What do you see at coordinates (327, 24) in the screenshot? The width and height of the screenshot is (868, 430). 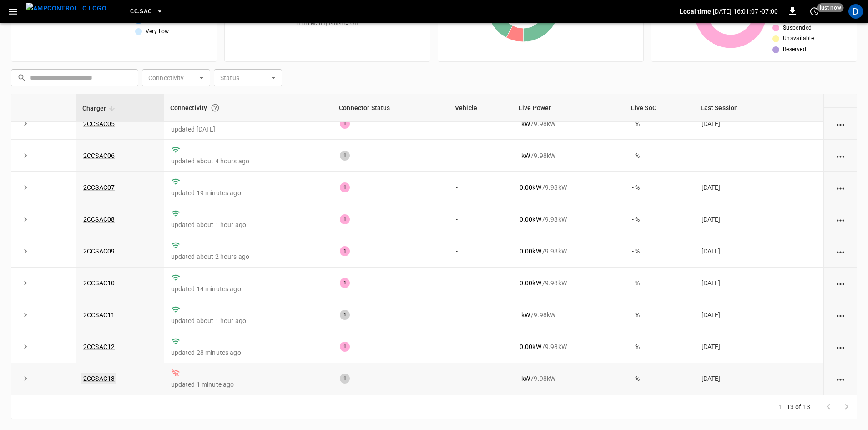 I see `span: Load Management = Off` at bounding box center [327, 24].